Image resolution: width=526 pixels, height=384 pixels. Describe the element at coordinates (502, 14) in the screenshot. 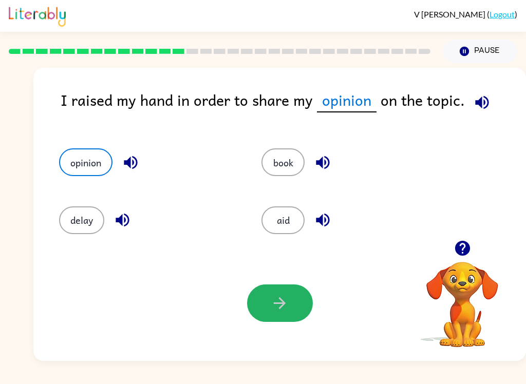

I see `a: Logout` at that location.